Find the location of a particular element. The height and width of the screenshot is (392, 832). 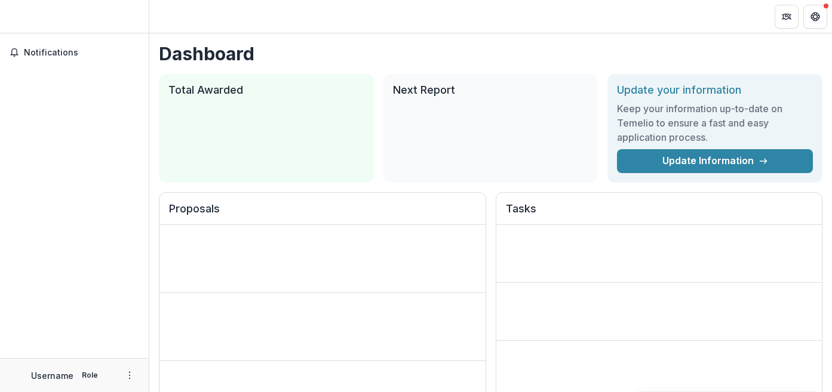

p: Username is located at coordinates (52, 376).